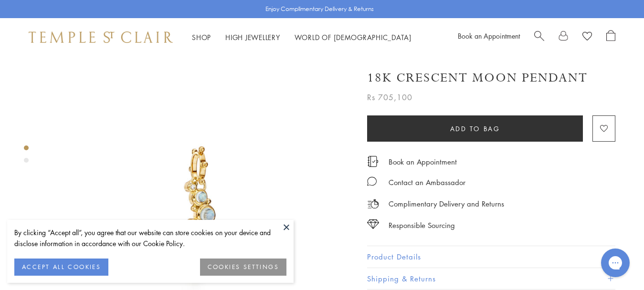 The height and width of the screenshot is (290, 644). What do you see at coordinates (446, 204) in the screenshot?
I see `p: Complimentary Delivery and Returns` at bounding box center [446, 204].